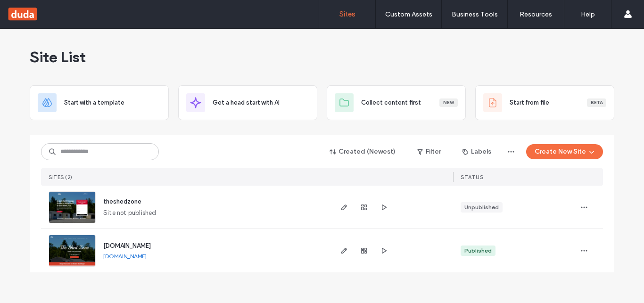 Image resolution: width=644 pixels, height=303 pixels. I want to click on div: Beta, so click(596, 103).